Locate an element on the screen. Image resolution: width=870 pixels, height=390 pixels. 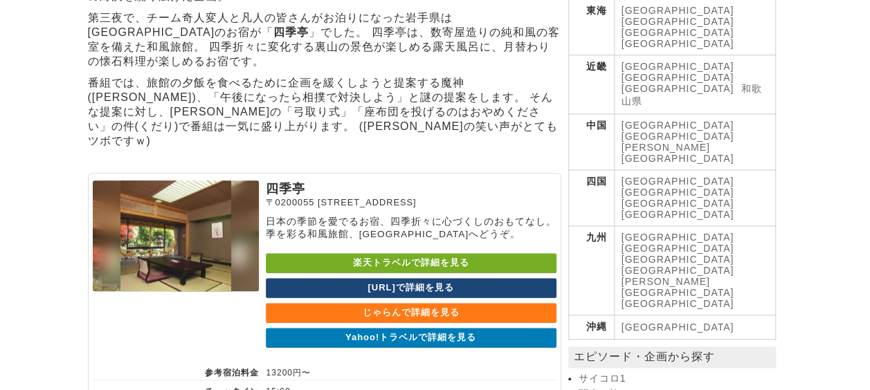
th: 参考宿泊料金 is located at coordinates (176, 371).